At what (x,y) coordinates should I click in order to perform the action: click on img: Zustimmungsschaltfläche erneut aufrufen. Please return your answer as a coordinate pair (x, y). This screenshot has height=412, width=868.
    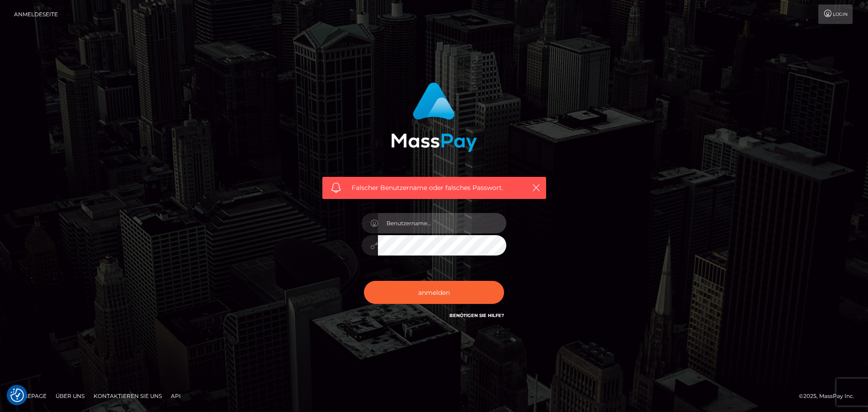
    Looking at the image, I should click on (17, 395).